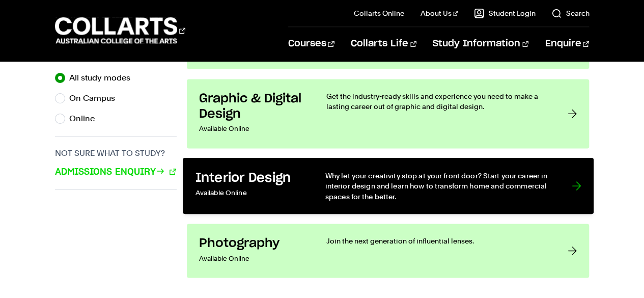  What do you see at coordinates (505, 14) in the screenshot?
I see `a: Student Login` at bounding box center [505, 14].